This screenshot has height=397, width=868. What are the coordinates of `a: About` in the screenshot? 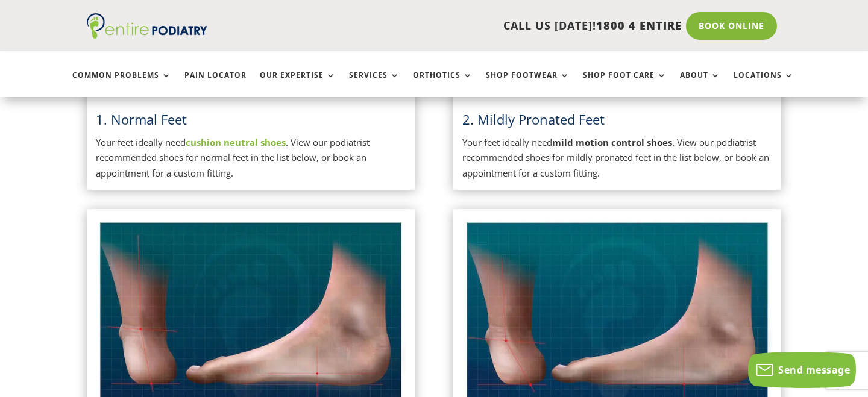 It's located at (700, 84).